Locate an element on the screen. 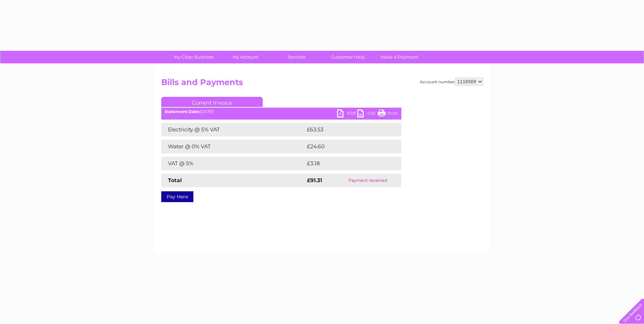 This screenshot has height=324, width=644. a: Print is located at coordinates (388, 114).